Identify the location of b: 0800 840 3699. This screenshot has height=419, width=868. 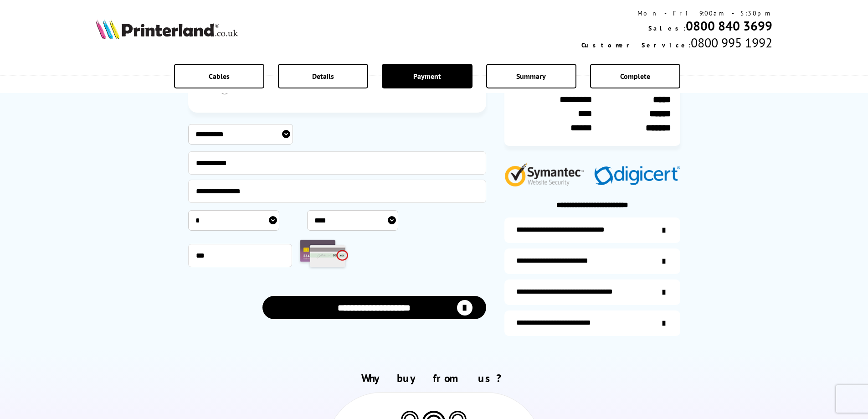
(729, 26).